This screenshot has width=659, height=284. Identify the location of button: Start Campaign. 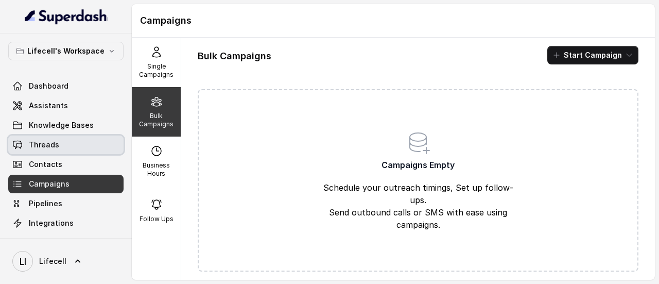
(592, 55).